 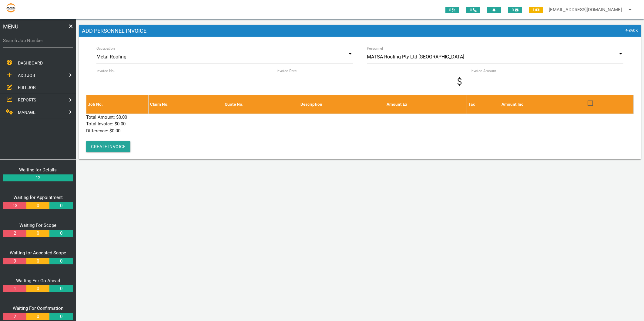 I want to click on a: 1, so click(x=15, y=289).